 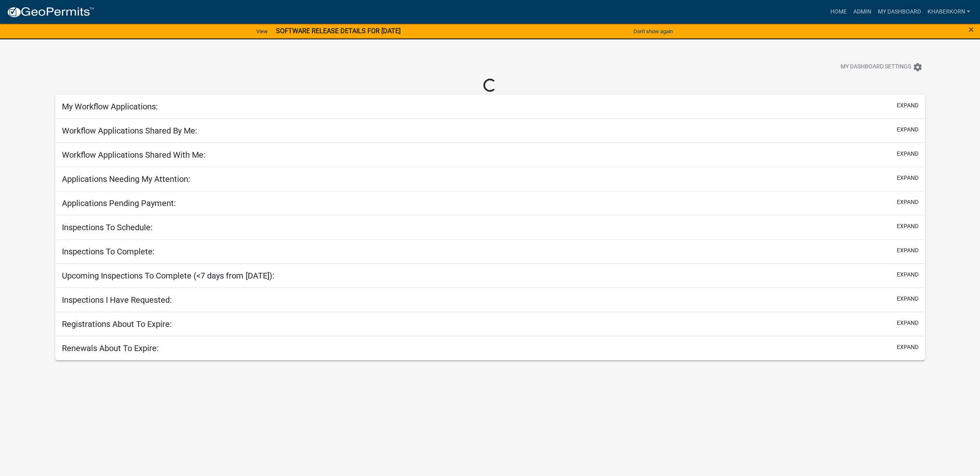 I want to click on i: settings, so click(x=918, y=67).